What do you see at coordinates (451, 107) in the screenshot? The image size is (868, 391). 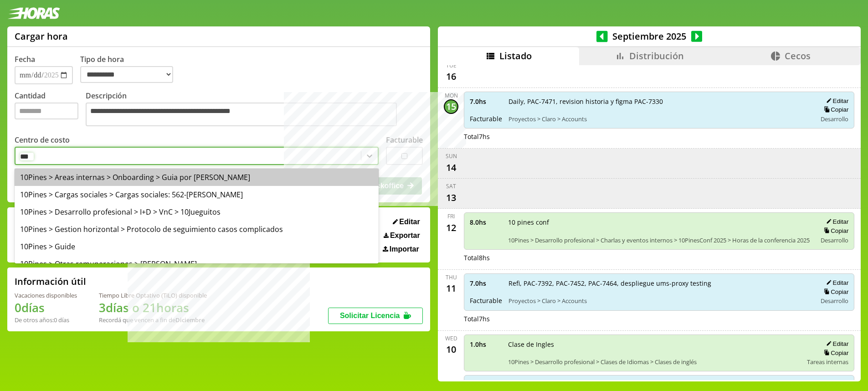 I see `div: 15` at bounding box center [451, 107].